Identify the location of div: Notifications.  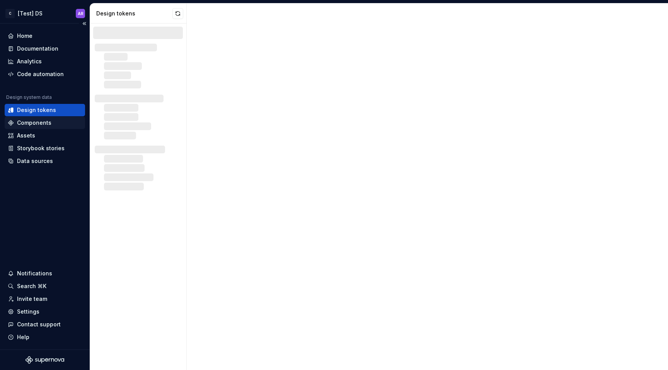
(34, 273).